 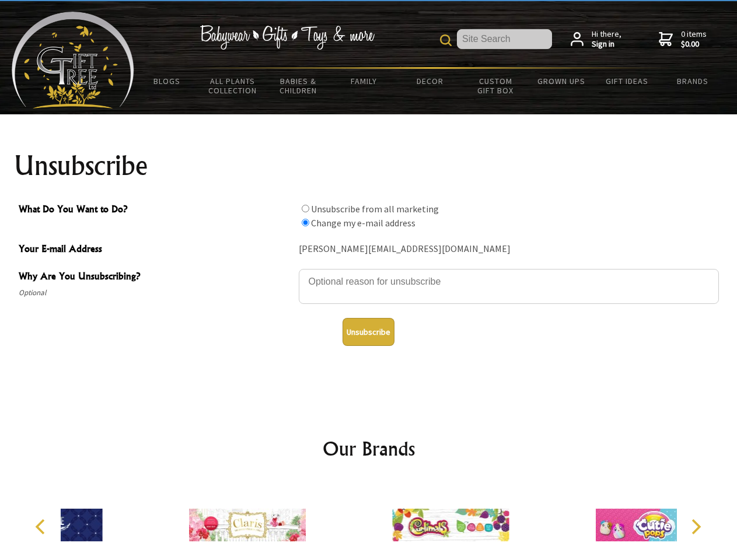 I want to click on a: Decor, so click(x=429, y=81).